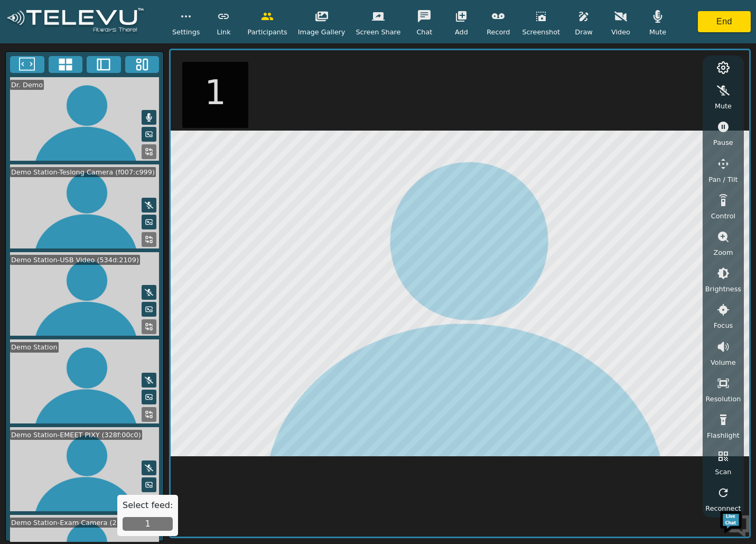 Image resolution: width=756 pixels, height=544 pixels. Describe the element at coordinates (724, 22) in the screenshot. I see `button: End` at that location.